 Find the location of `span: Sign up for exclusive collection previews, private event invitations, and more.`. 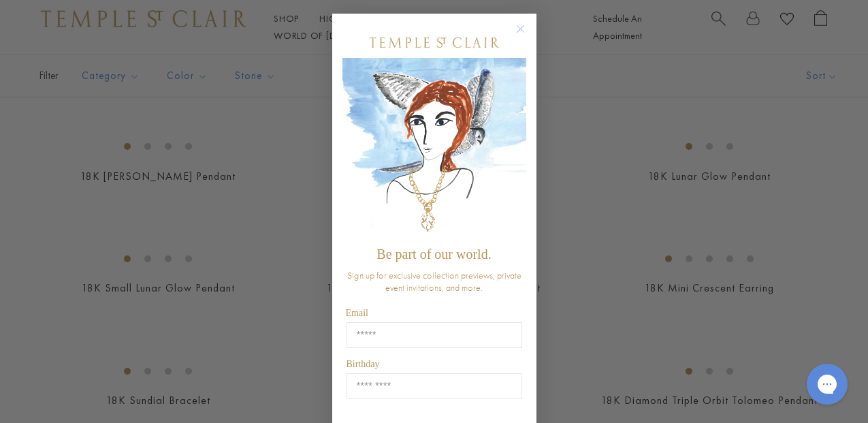

span: Sign up for exclusive collection previews, private event invitations, and more. is located at coordinates (434, 282).